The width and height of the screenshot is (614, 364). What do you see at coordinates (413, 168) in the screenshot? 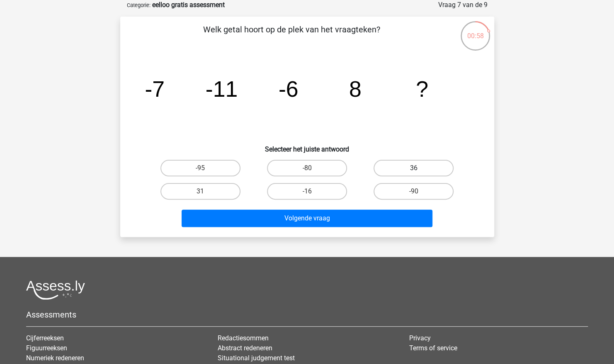
I see `label: 36` at bounding box center [413, 168].